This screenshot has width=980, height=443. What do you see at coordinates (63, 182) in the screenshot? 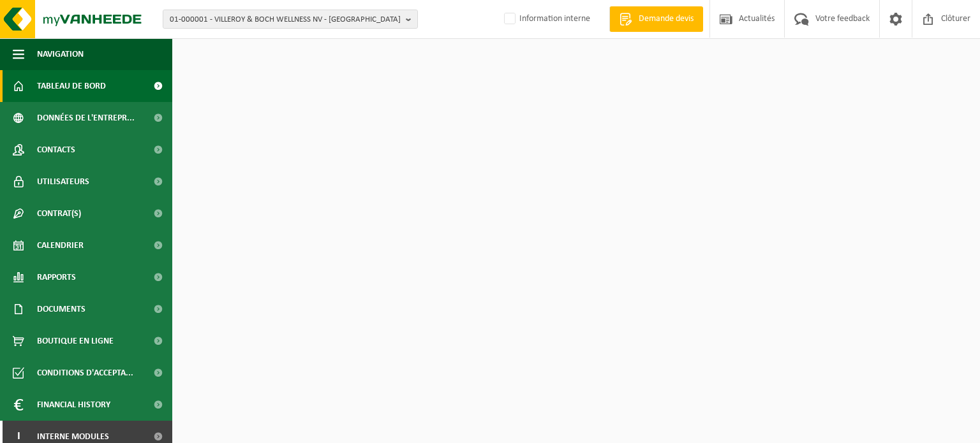
I see `span: Utilisateurs` at bounding box center [63, 182].